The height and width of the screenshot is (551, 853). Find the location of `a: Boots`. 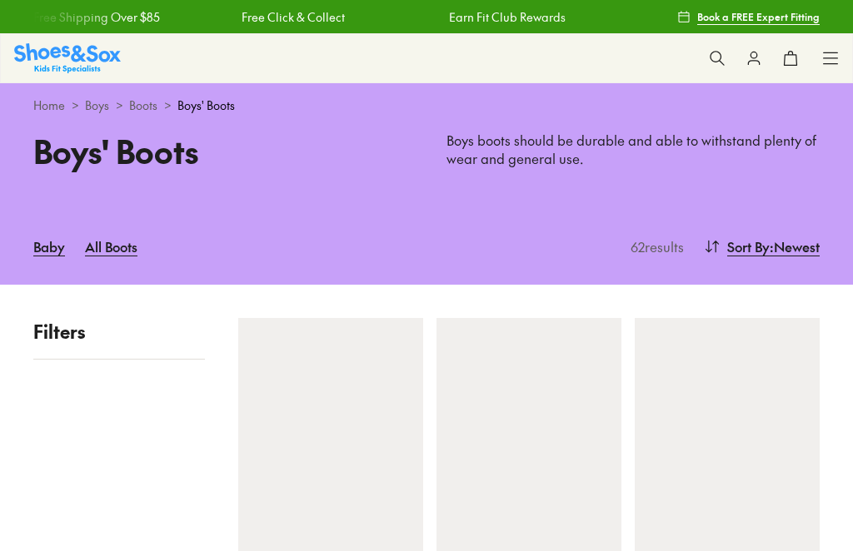

a: Boots is located at coordinates (143, 105).